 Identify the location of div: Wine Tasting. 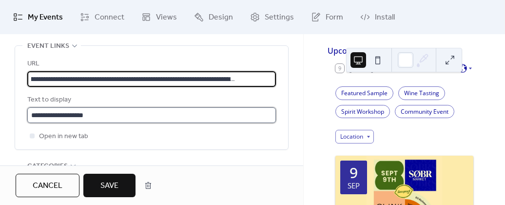
(422, 93).